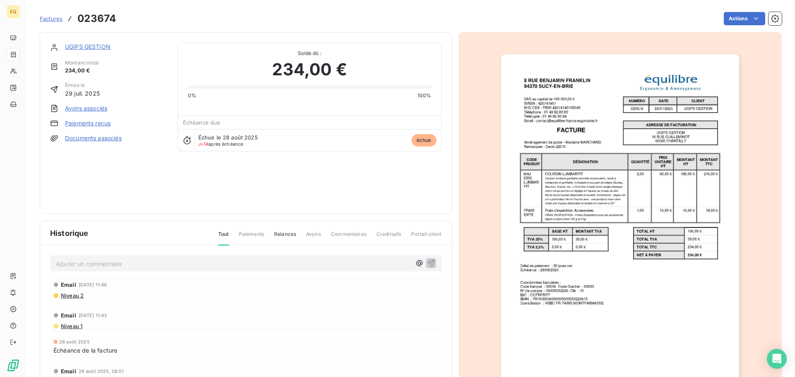 This screenshot has height=377, width=795. Describe the element at coordinates (221, 144) in the screenshot. I see `span: après échéance` at that location.